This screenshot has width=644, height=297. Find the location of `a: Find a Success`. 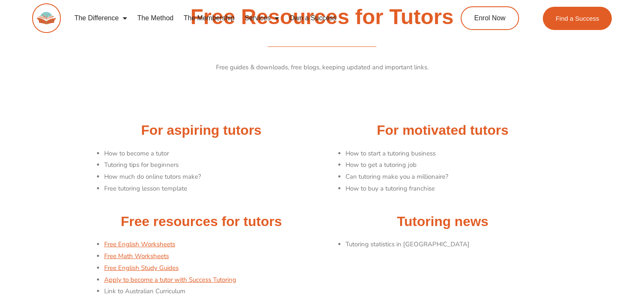

a: Find a Success is located at coordinates (577, 18).